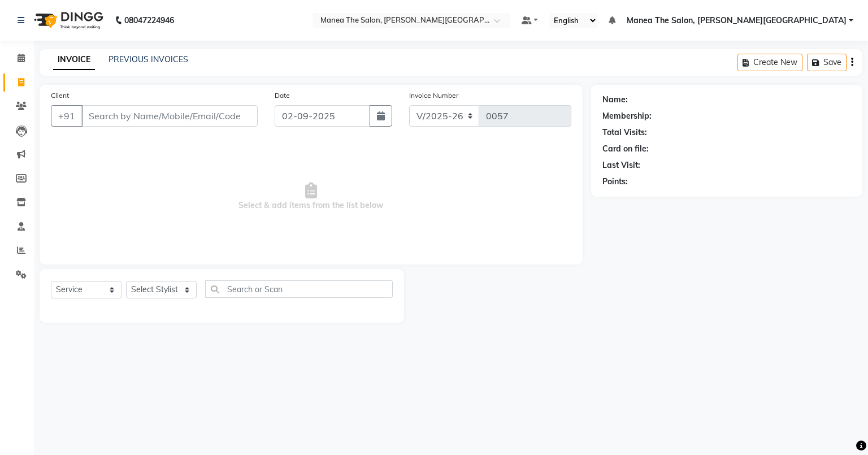 Image resolution: width=868 pixels, height=455 pixels. What do you see at coordinates (827, 62) in the screenshot?
I see `button: Save` at bounding box center [827, 62].